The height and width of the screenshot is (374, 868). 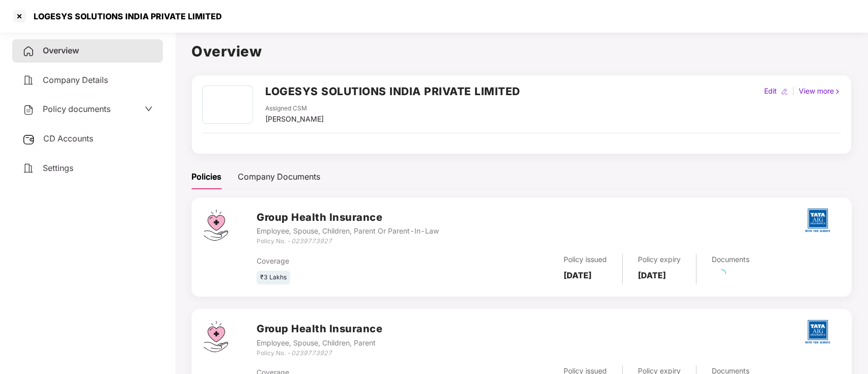 What do you see at coordinates (585, 259) in the screenshot?
I see `div: Policy issued` at bounding box center [585, 259].